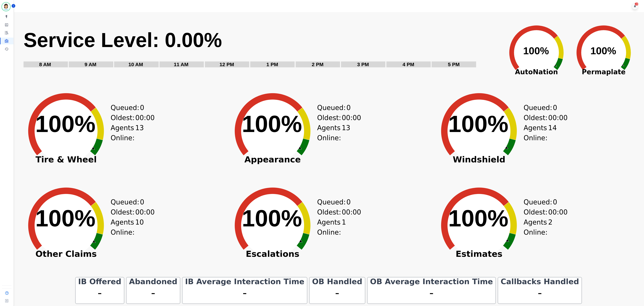 The image size is (644, 306). I want to click on span: Tire & Wheel, so click(66, 159).